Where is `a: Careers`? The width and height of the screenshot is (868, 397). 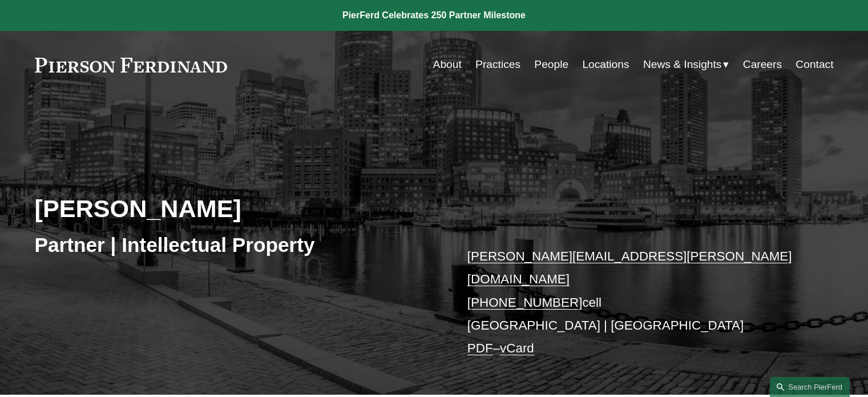
a: Careers is located at coordinates (762, 64).